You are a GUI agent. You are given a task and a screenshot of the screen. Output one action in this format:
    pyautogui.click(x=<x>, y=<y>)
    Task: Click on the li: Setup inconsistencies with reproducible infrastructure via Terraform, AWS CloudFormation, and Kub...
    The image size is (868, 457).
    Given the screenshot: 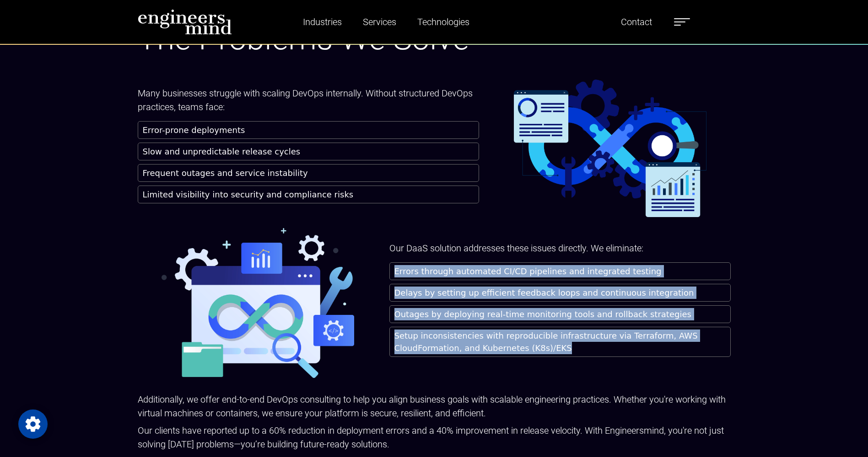 What is the action you would take?
    pyautogui.click(x=560, y=342)
    